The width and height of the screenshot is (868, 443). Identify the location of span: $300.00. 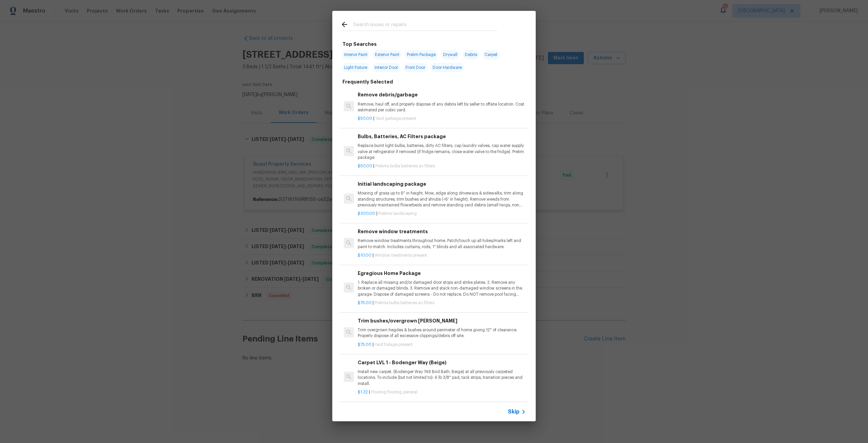
(366, 213).